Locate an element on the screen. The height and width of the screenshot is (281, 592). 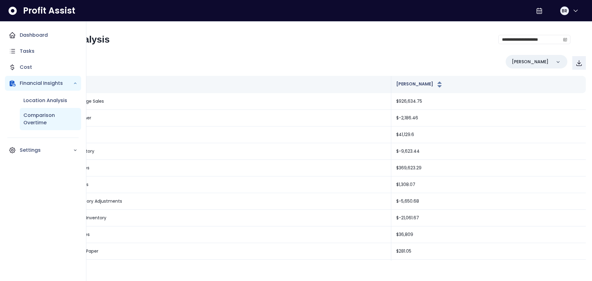
td: $41,129.6 is located at coordinates (488, 135).